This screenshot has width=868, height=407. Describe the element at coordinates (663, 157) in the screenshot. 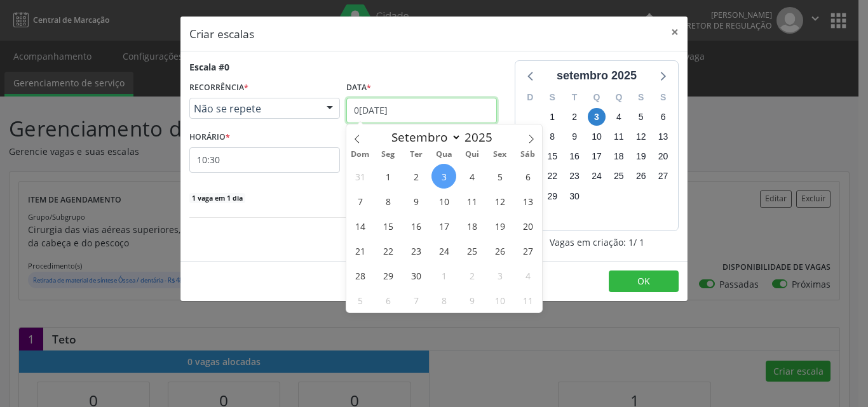

I see `span: sábado, 20 de setembro de 2025` at that location.